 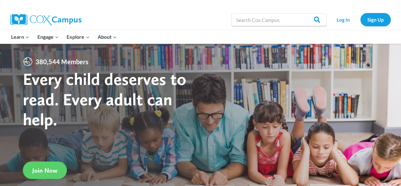 I want to click on input: Search Cox Campus, so click(x=279, y=20).